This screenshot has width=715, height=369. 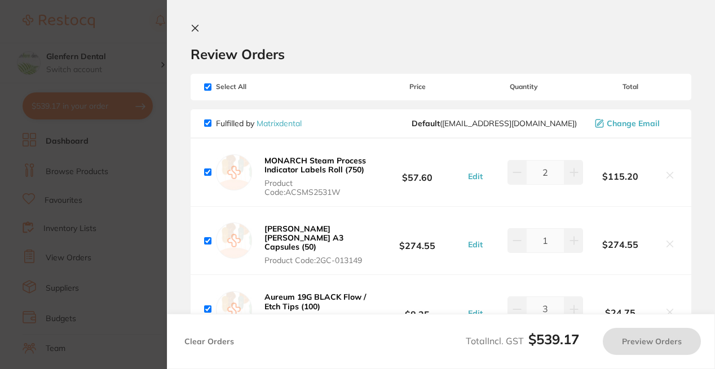 What do you see at coordinates (315, 261) in the screenshot?
I see `span: Product Code: 2GC-013149` at bounding box center [315, 261].